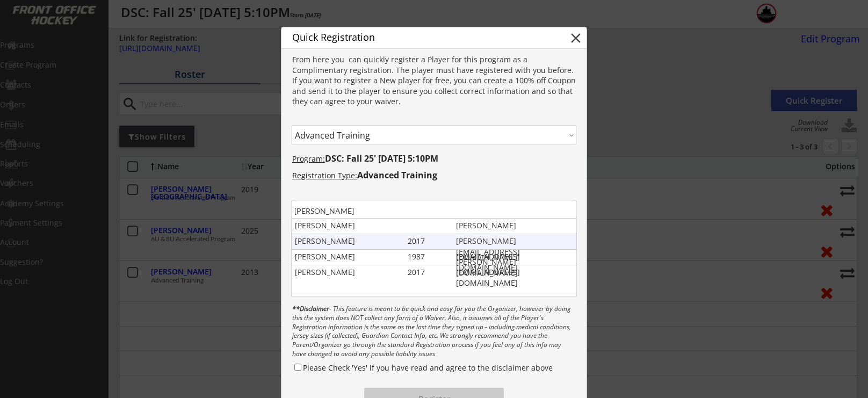 Image resolution: width=868 pixels, height=398 pixels. What do you see at coordinates (397, 175) in the screenshot?
I see `strong: Advanced Training` at bounding box center [397, 175].